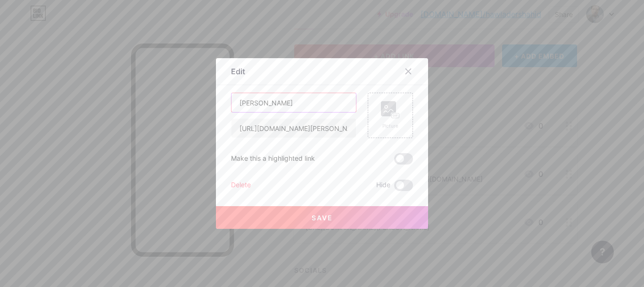 This screenshot has width=644, height=287. What do you see at coordinates (322, 218) in the screenshot?
I see `button: Save` at bounding box center [322, 218].